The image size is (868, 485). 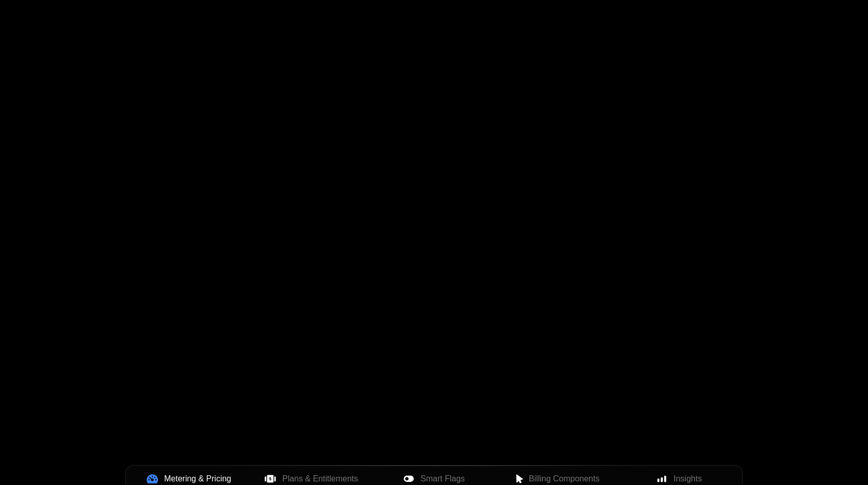 I want to click on span: Smart Flags, so click(x=443, y=479).